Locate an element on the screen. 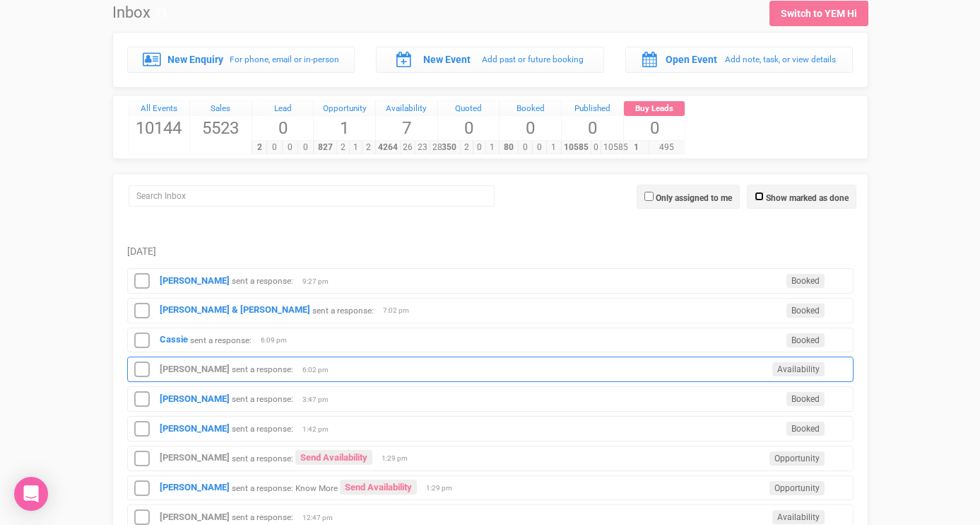 The image size is (980, 525). div: Quoted is located at coordinates (469, 109).